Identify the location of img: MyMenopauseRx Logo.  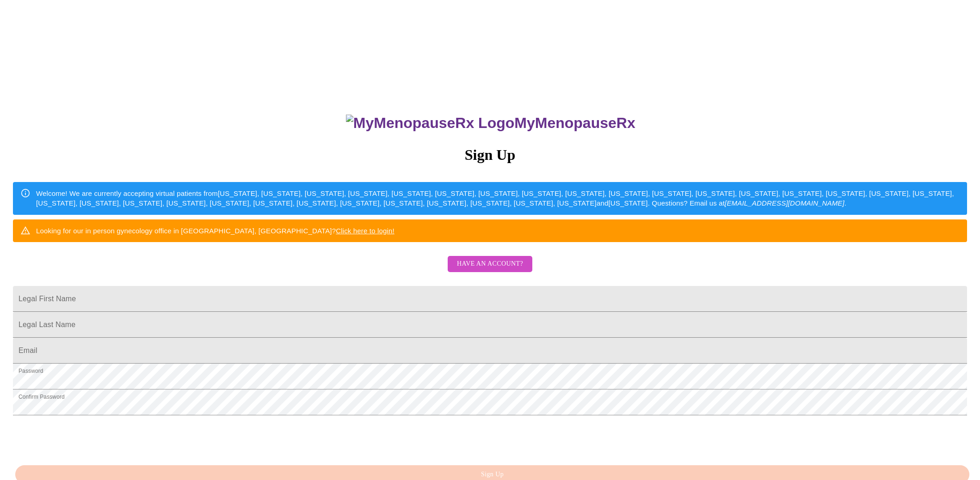
(430, 123).